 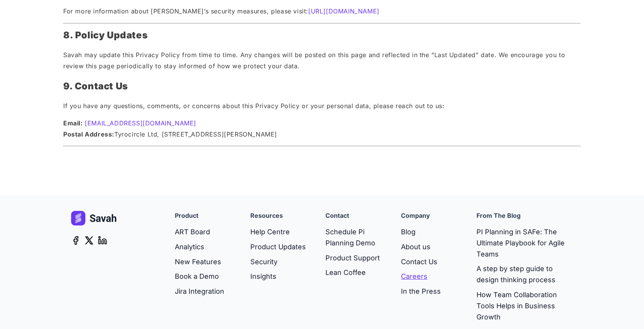 I want to click on p: If you have any questions, comments, or concerns about this Privacy Policy or your personal data,..., so click(x=322, y=106).